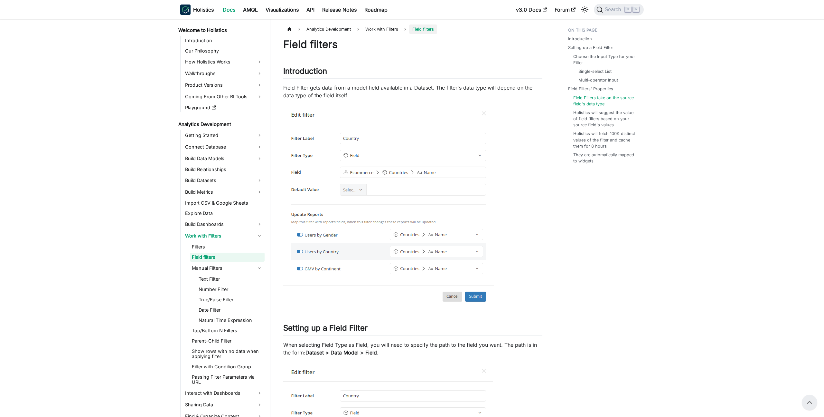 This screenshot has width=824, height=417. Describe the element at coordinates (605, 60) in the screenshot. I see `a: Choose the Input Type for your Filter` at that location.